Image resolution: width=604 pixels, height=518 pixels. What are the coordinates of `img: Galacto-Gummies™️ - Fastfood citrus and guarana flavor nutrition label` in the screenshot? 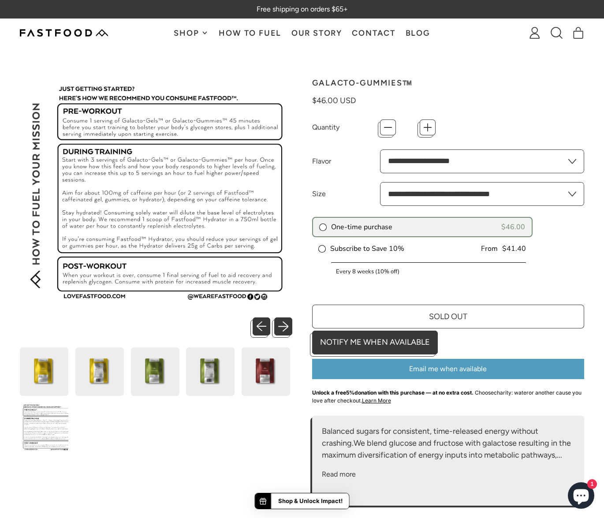 It's located at (210, 371).